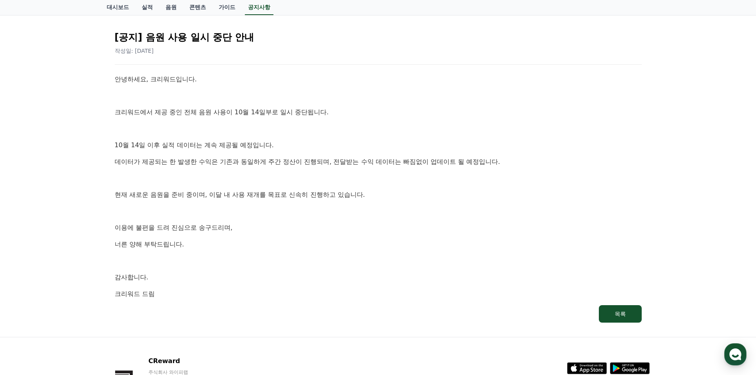 Image resolution: width=756 pixels, height=375 pixels. Describe the element at coordinates (77, 267) in the screenshot. I see `span: 대화` at that location.